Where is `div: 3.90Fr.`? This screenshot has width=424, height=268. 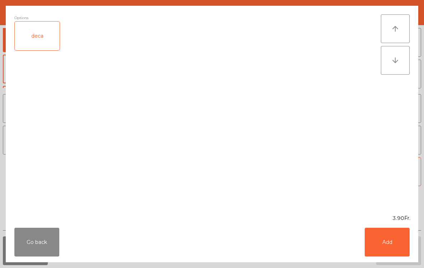 div: 3.90Fr. is located at coordinates (212, 218).